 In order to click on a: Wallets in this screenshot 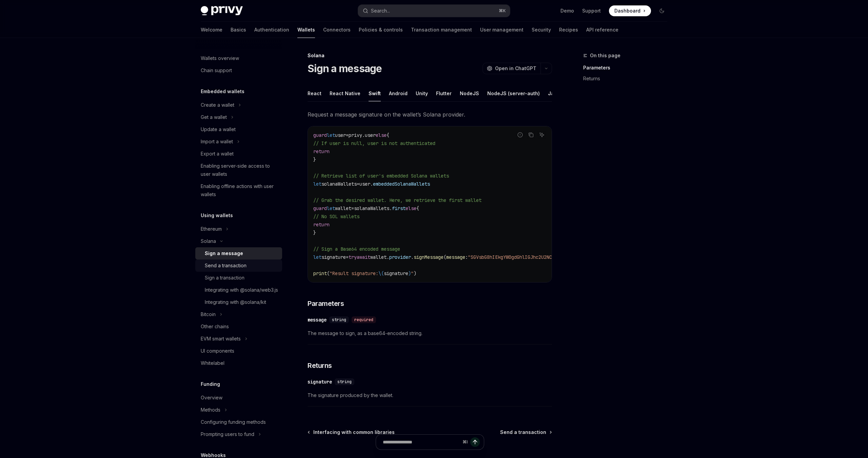, I will do `click(306, 30)`.